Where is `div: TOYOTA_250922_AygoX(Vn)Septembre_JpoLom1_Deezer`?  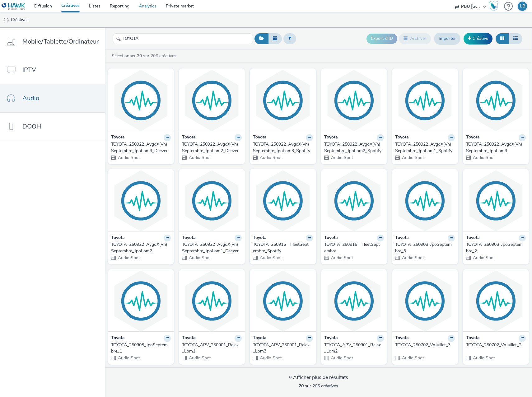 div: TOYOTA_250922_AygoX(Vn)Septembre_JpoLom1_Deezer is located at coordinates (211, 248).